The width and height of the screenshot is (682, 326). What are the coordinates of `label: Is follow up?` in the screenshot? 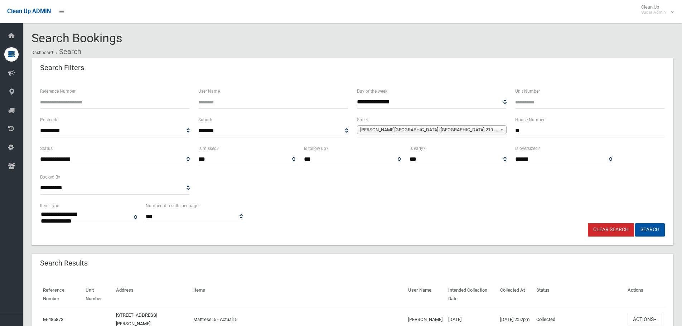 It's located at (316, 149).